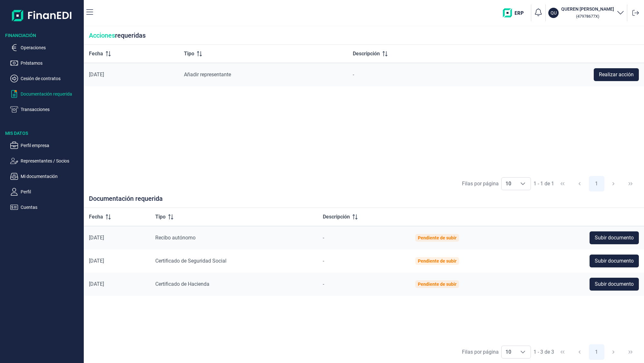  What do you see at coordinates (544, 184) in the screenshot?
I see `span: 1 - 1 de 1` at bounding box center [544, 184].